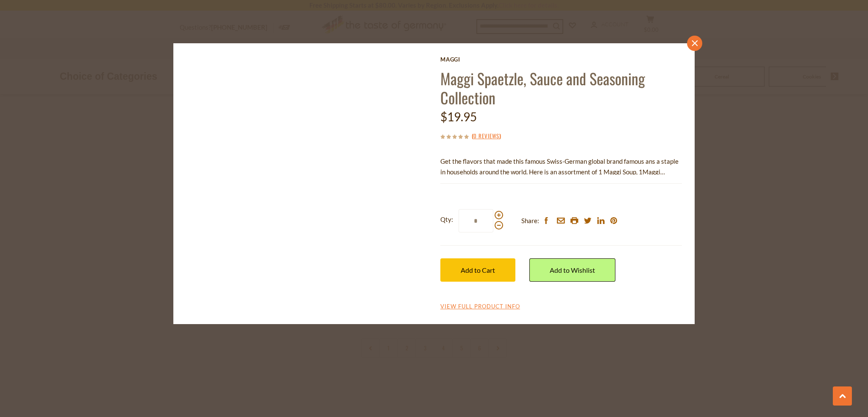 This screenshot has height=417, width=868. Describe the element at coordinates (486, 136) in the screenshot. I see `a: 0 Reviews` at that location.